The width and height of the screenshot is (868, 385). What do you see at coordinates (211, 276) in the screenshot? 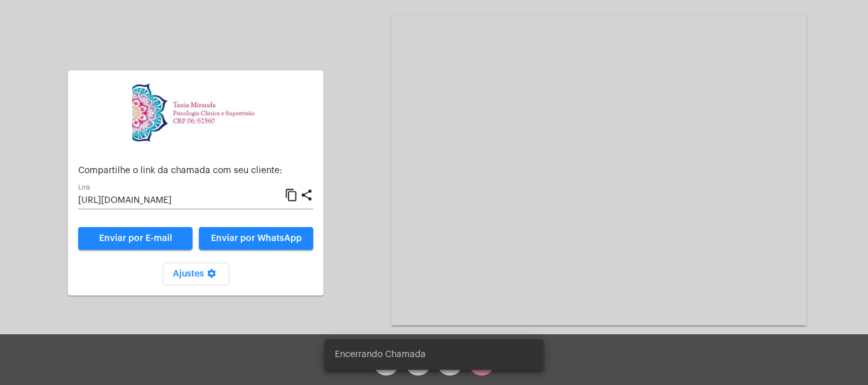
I see `mat-icon: settings` at bounding box center [211, 276].